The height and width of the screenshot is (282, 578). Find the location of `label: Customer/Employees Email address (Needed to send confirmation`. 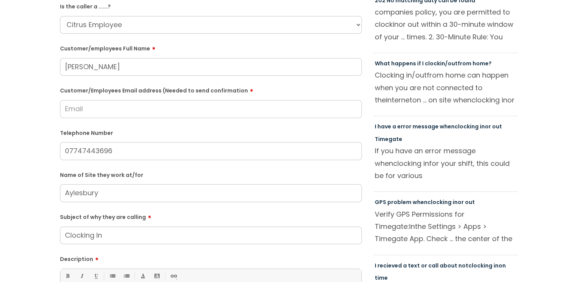

label: Customer/Employees Email address (Needed to send confirmation is located at coordinates (211, 89).